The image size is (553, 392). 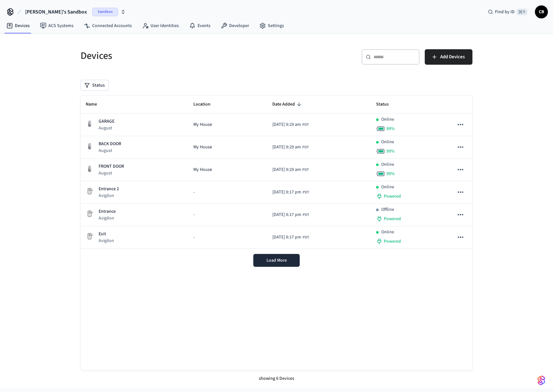 I want to click on table: sticky table, so click(x=276, y=172).